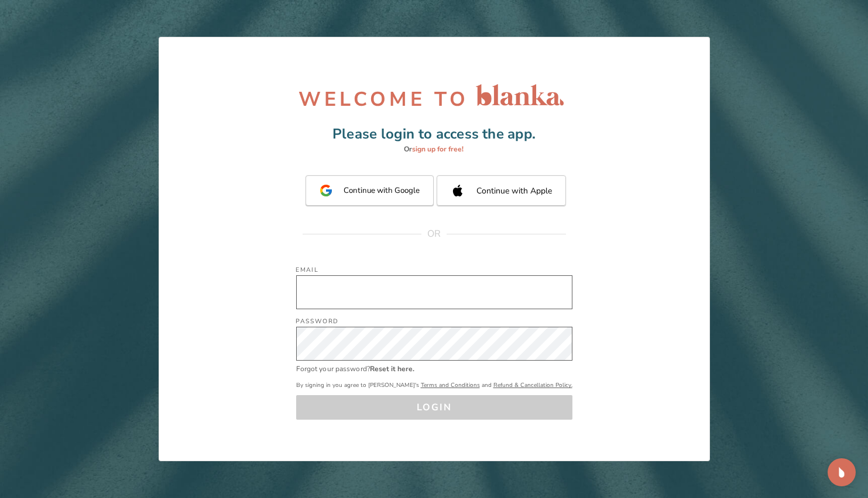 The image size is (868, 498). What do you see at coordinates (316, 321) in the screenshot?
I see `label: Password` at bounding box center [316, 321].